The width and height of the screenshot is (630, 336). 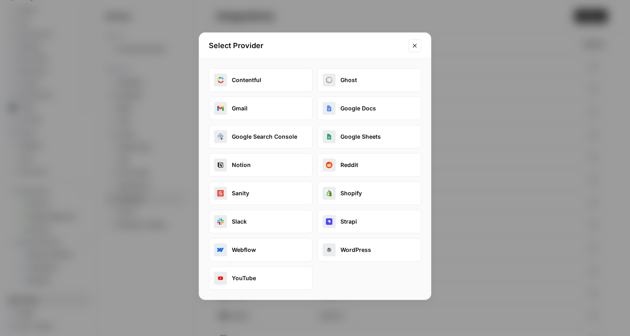 I want to click on button: redditReddit, so click(x=369, y=165).